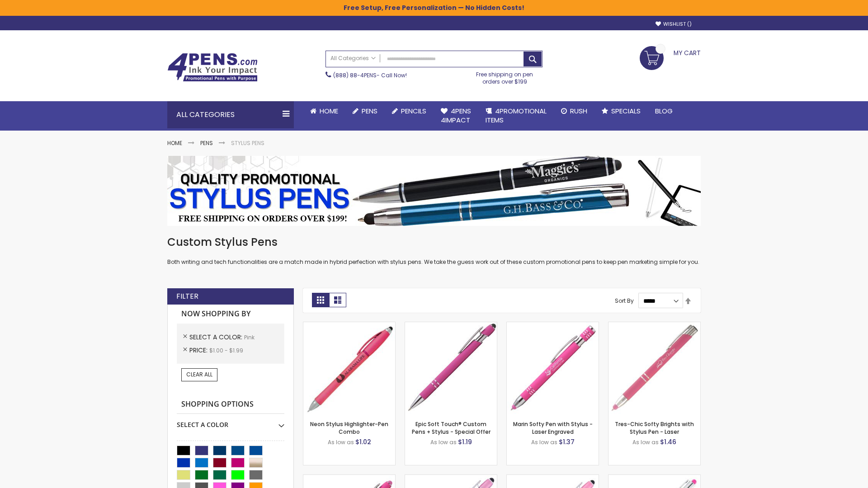 The image size is (868, 488). What do you see at coordinates (456, 116) in the screenshot?
I see `a: 4Pens4impact` at bounding box center [456, 116].